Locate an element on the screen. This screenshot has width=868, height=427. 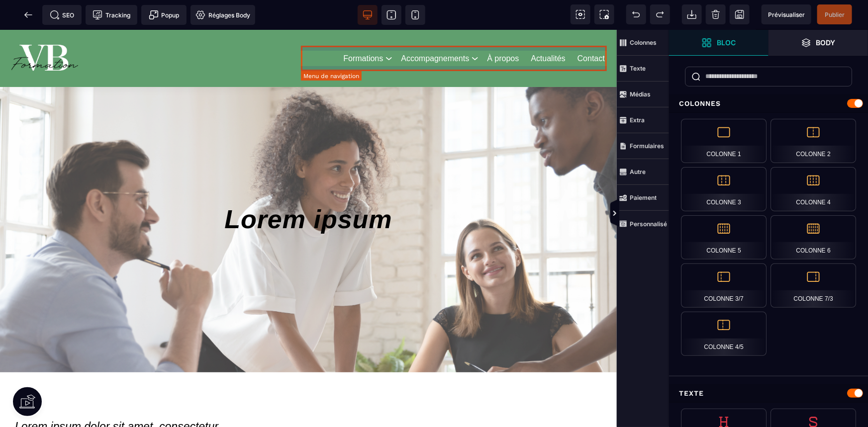
span: Retour is located at coordinates (29, 15).